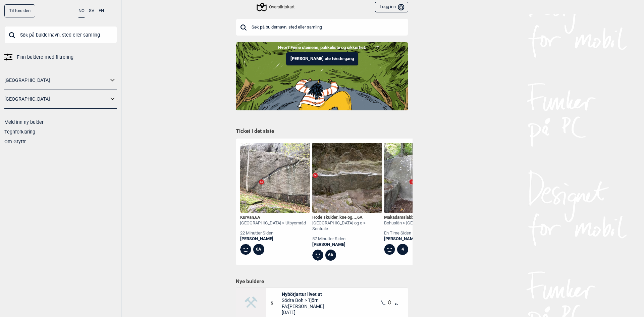  I want to click on a: Om Gryttr, so click(15, 142).